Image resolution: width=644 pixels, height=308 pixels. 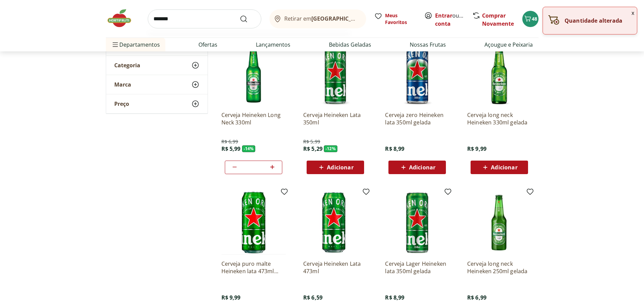 What do you see at coordinates (450, 20) in the screenshot?
I see `span: ou` at bounding box center [450, 20].